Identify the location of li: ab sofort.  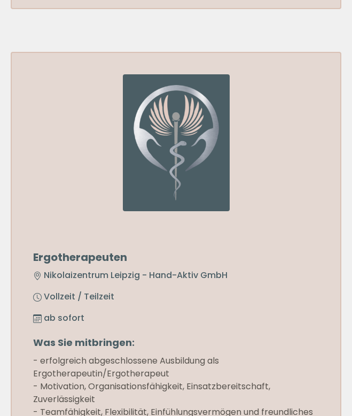
(172, 318).